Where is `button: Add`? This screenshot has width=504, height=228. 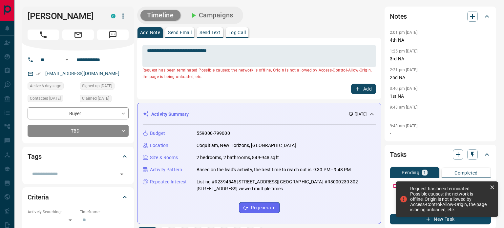 button: Add is located at coordinates (363, 89).